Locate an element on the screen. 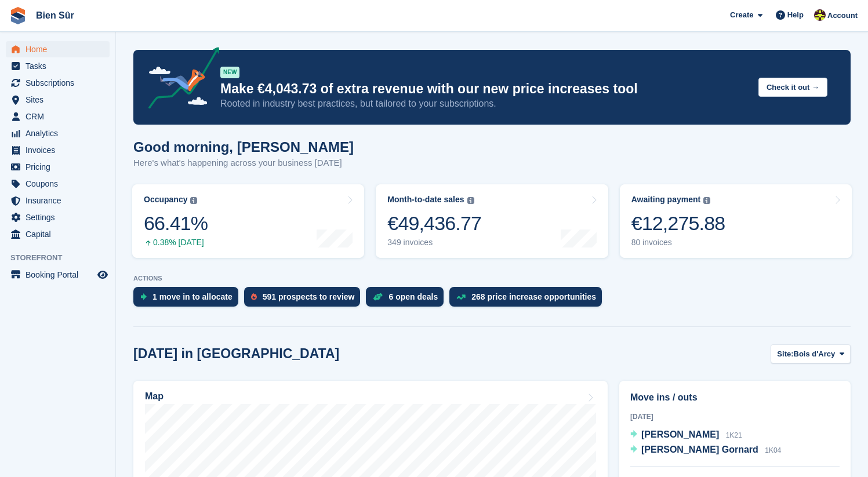 The width and height of the screenshot is (868, 477). button: Check it out → is located at coordinates (792, 87).